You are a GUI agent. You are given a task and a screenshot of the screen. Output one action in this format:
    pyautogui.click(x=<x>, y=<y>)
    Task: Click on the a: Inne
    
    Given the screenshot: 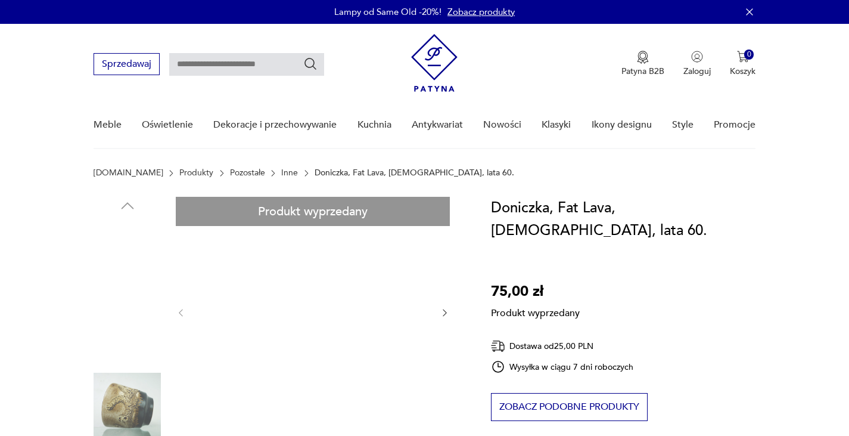 What is the action you would take?
    pyautogui.click(x=290, y=173)
    